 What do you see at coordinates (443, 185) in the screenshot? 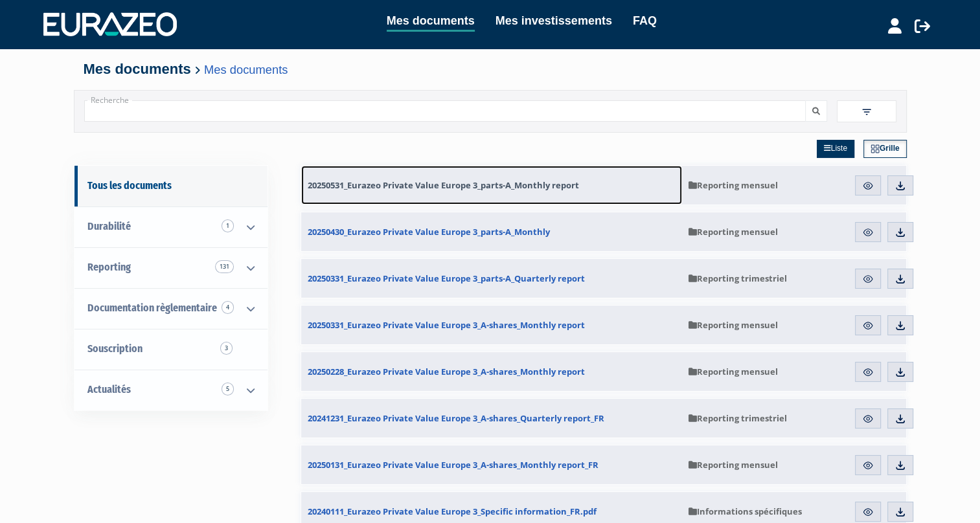
I see `span: 20250531_Eurazeo Private Value Europe 3_parts-A_Monthly report` at bounding box center [443, 185].